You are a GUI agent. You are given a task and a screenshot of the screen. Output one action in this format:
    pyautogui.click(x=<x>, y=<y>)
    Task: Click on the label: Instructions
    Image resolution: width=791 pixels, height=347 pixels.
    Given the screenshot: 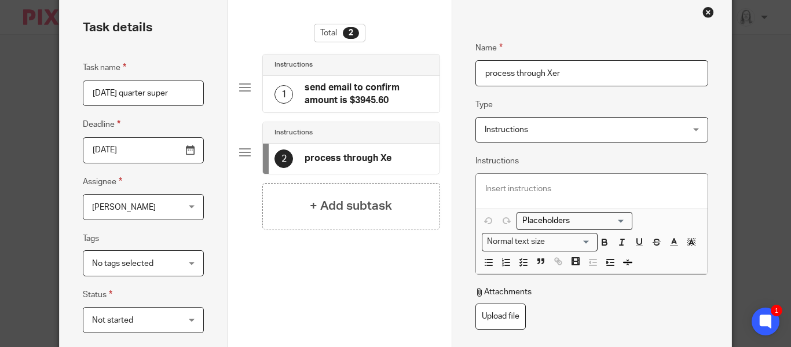 What is the action you would take?
    pyautogui.click(x=497, y=161)
    